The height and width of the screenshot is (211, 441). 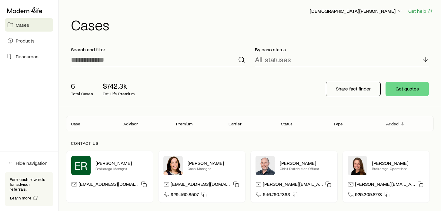 I want to click on p: Type, so click(x=338, y=124).